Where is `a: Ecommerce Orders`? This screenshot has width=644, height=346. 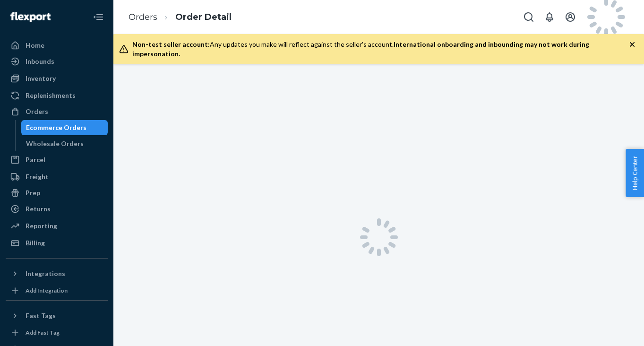 a: Ecommerce Orders is located at coordinates (64, 128).